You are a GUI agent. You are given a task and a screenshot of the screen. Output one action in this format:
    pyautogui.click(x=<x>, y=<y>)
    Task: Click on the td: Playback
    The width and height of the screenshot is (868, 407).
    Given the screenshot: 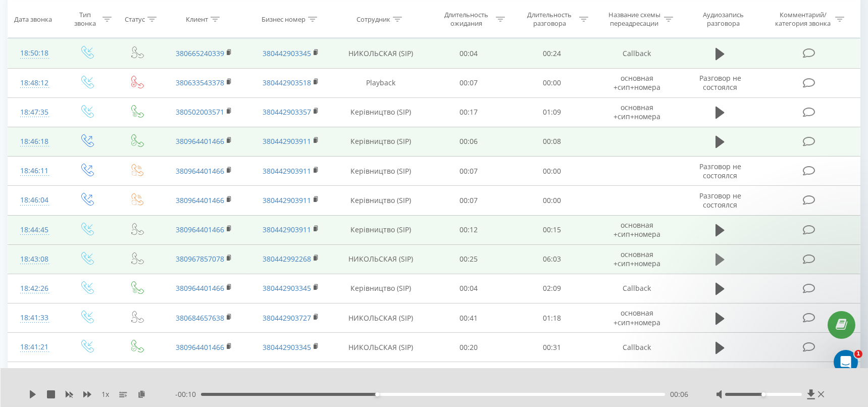 What is the action you would take?
    pyautogui.click(x=380, y=83)
    